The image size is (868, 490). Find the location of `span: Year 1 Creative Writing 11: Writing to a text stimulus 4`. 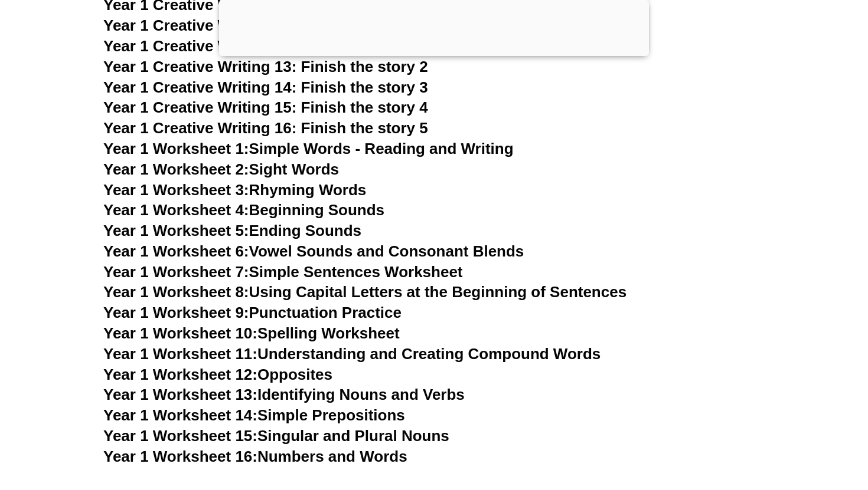

span: Year 1 Creative Writing 11: Writing to a text stimulus 4 is located at coordinates (300, 25).